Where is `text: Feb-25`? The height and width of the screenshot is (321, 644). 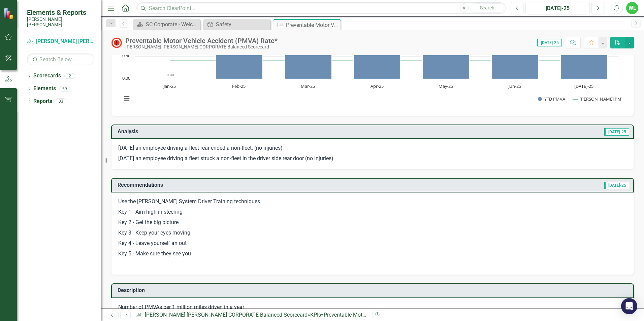
text: Feb-25 is located at coordinates (239, 86).